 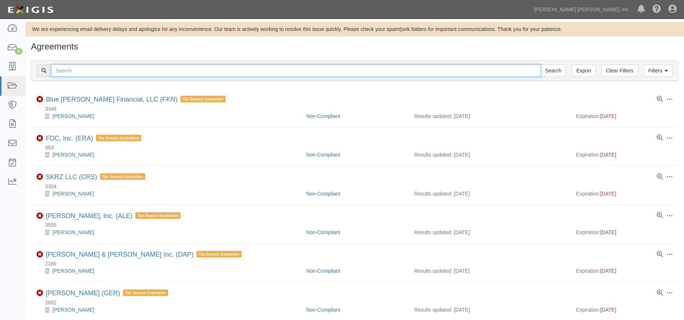 I want to click on div: Paramjit K. Nijjar (GER), so click(x=107, y=293).